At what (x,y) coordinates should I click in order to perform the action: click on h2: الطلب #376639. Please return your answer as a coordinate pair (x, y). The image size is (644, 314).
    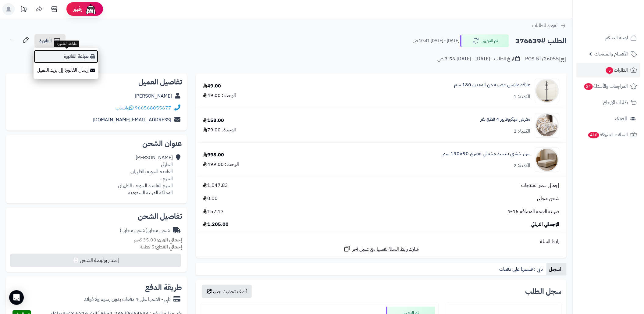
    Looking at the image, I should click on (540, 41).